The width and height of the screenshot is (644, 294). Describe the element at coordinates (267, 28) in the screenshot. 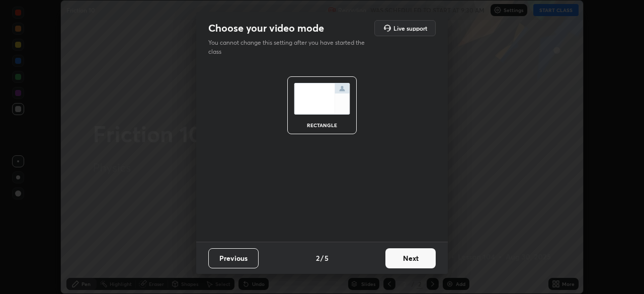

I see `h2: Choose your video mode` at that location.